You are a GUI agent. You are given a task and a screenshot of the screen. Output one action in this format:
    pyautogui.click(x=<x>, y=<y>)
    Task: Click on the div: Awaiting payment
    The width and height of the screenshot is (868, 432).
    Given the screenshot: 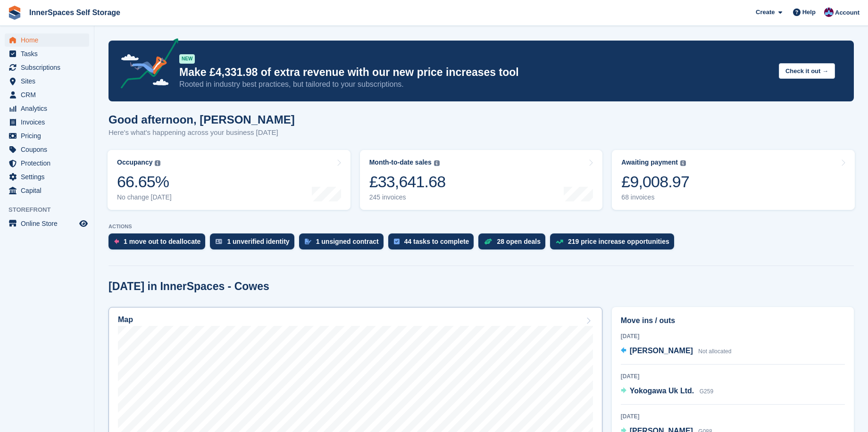 What is the action you would take?
    pyautogui.click(x=650, y=162)
    